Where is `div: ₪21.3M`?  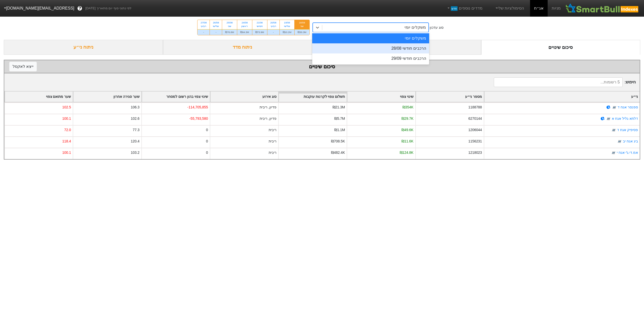
div: ₪21.3M is located at coordinates (339, 107).